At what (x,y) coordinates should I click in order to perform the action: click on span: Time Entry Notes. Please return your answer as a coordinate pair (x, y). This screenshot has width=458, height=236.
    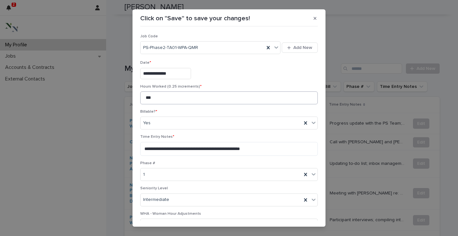
    Looking at the image, I should click on (157, 137).